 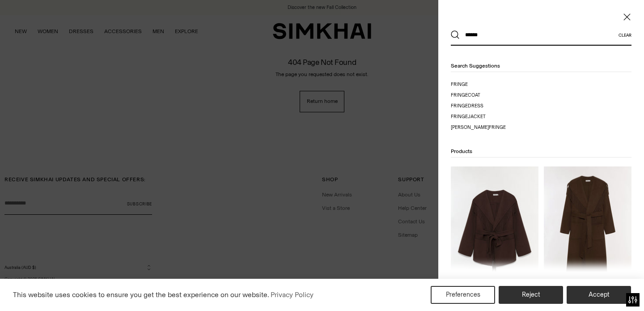 I want to click on span: This website uses cookies to ensure you get the best experience on our website., so click(x=141, y=295).